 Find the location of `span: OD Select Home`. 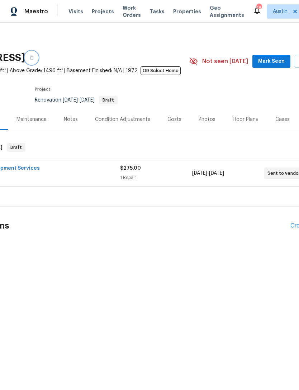

span: OD Select Home is located at coordinates (161, 71).